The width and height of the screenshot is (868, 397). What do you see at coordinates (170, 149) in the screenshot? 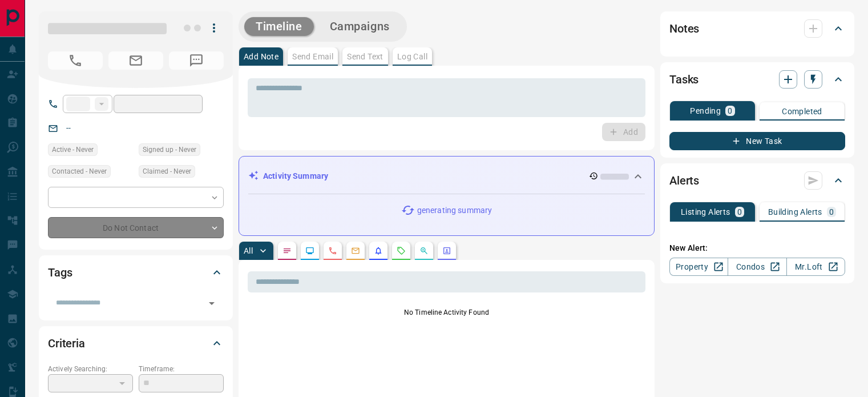
I see `span: Signed up - Never` at bounding box center [170, 149].